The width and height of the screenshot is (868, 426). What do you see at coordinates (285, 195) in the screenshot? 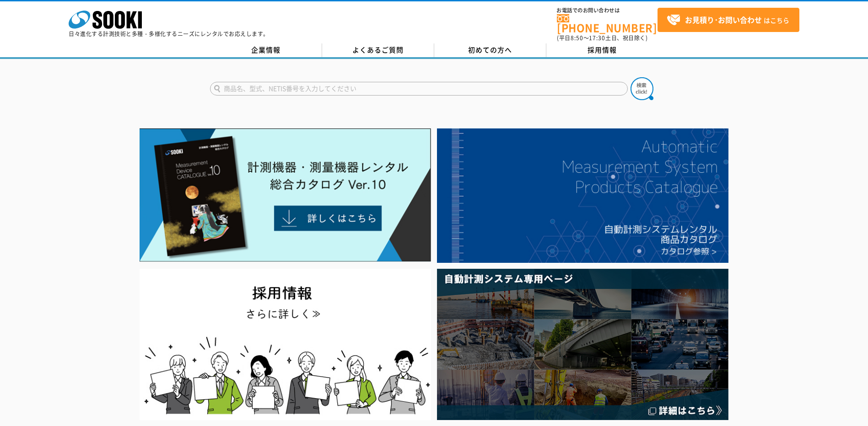
I see `img: Catalog Ver10` at bounding box center [285, 195].